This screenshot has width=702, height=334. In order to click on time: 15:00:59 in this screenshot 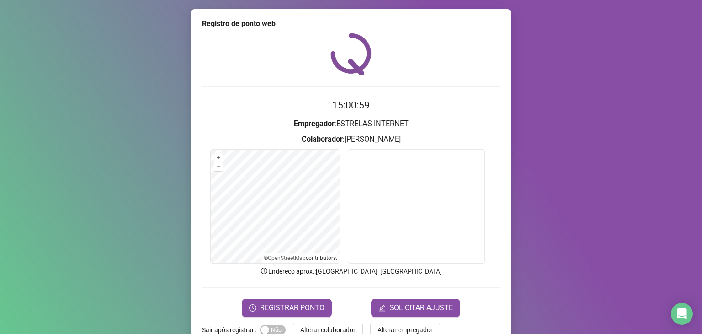, I will do `click(351, 105)`.